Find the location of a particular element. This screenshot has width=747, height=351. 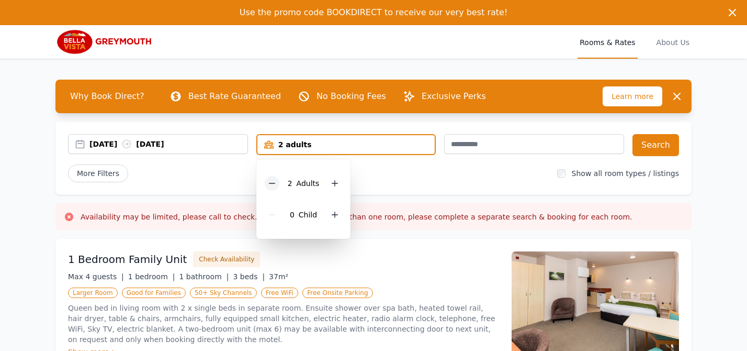

img: Bella Vista Greymouth is located at coordinates (106, 42).